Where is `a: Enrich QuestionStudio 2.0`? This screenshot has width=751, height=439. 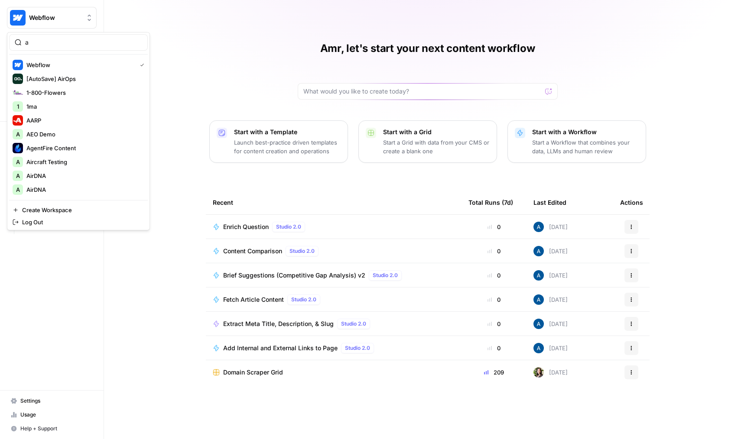
a: Enrich QuestionStudio 2.0 is located at coordinates (334, 227).